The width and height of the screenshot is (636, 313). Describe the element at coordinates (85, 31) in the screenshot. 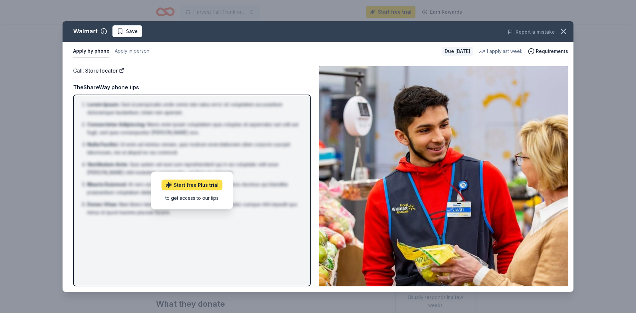

I see `div: Walmart` at that location.